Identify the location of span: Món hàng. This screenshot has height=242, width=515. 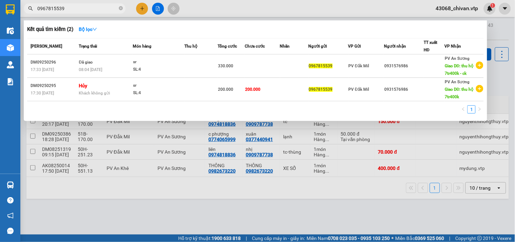
(142, 46).